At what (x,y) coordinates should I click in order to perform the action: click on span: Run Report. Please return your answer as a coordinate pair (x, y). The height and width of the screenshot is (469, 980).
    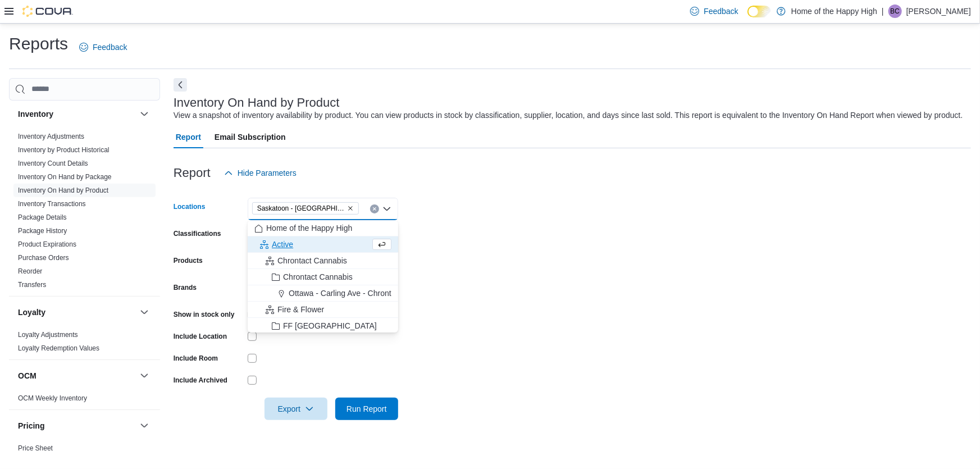
    Looking at the image, I should click on (367, 409).